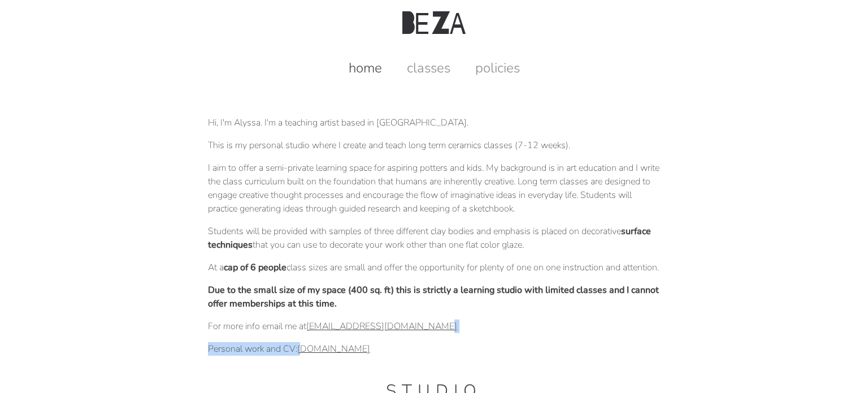 The image size is (868, 393). What do you see at coordinates (434, 23) in the screenshot?
I see `img: Beza Studio Logo` at bounding box center [434, 23].